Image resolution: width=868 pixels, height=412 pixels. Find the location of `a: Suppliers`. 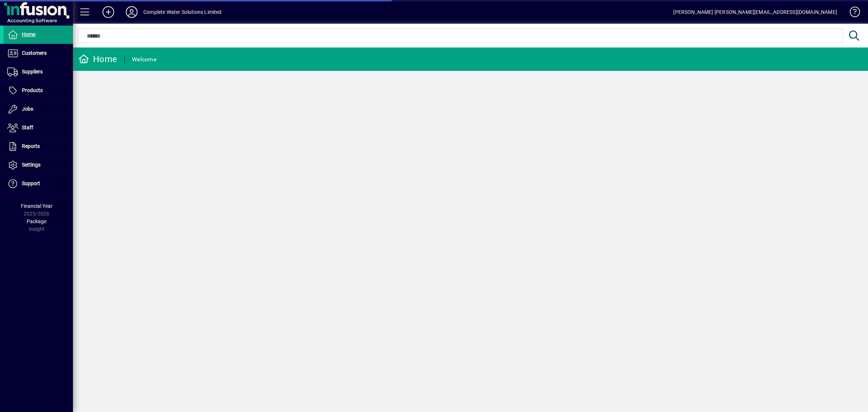

a: Suppliers is located at coordinates (39, 72).